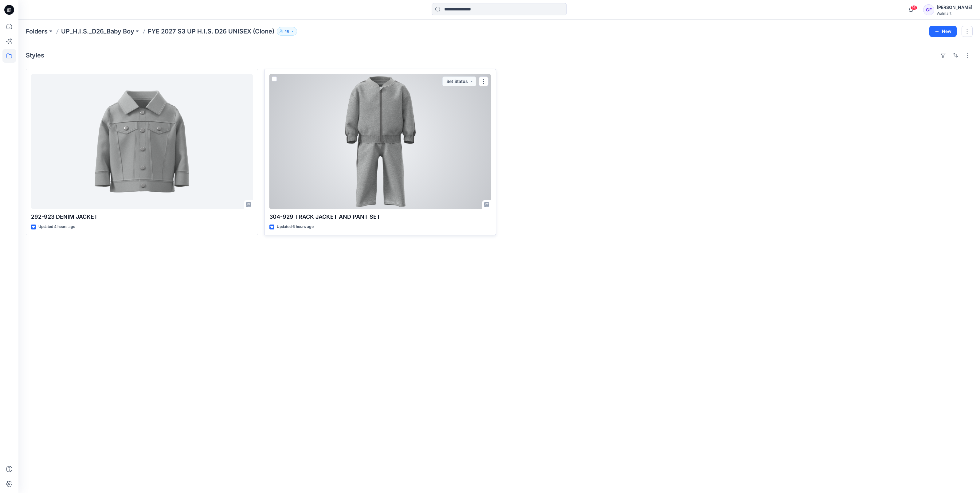  Describe the element at coordinates (287, 31) in the screenshot. I see `button: 48` at that location.